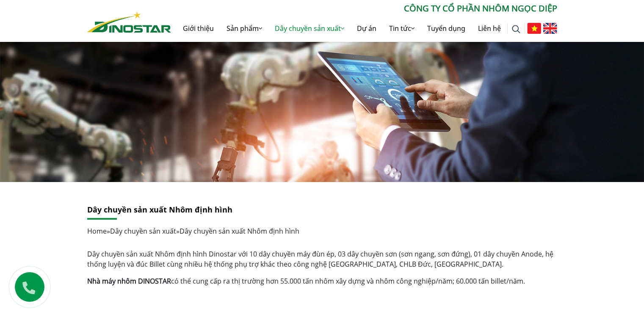 Image resolution: width=644 pixels, height=309 pixels. What do you see at coordinates (129, 281) in the screenshot?
I see `strong: Nhà máy nhôm DINOSTAR` at bounding box center [129, 281].